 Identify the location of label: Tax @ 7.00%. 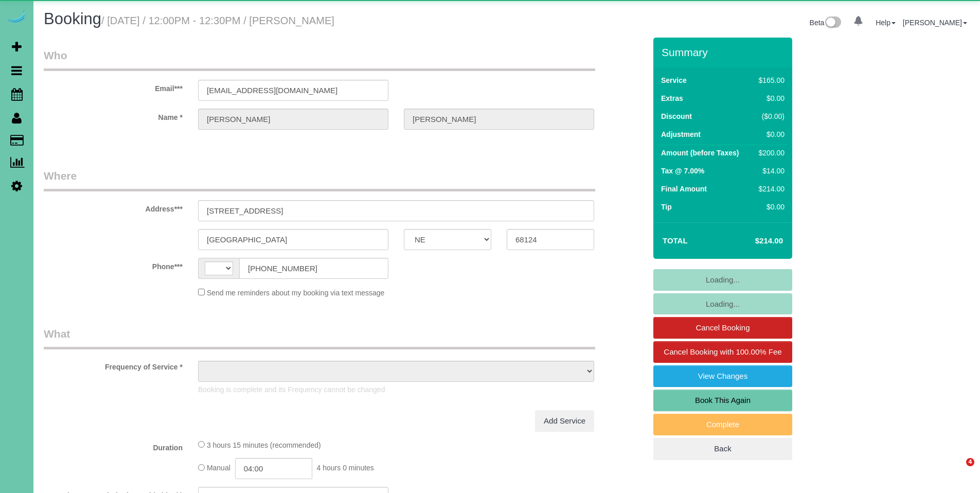
(683, 170).